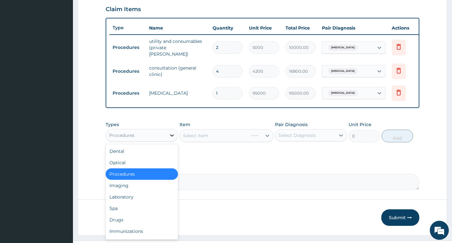  I want to click on label: Unit Price, so click(360, 124).